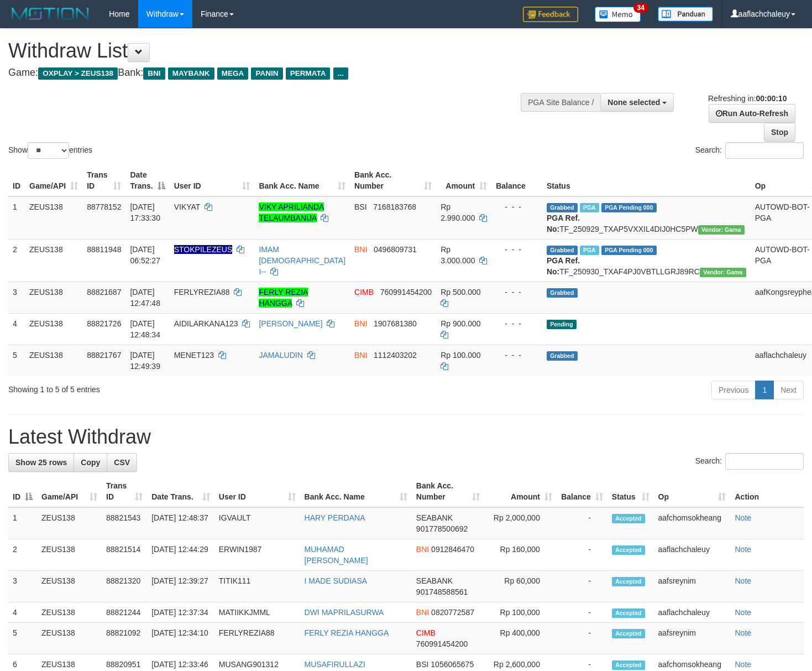 The height and width of the screenshot is (671, 812). What do you see at coordinates (104, 249) in the screenshot?
I see `span: 88811948` at bounding box center [104, 249].